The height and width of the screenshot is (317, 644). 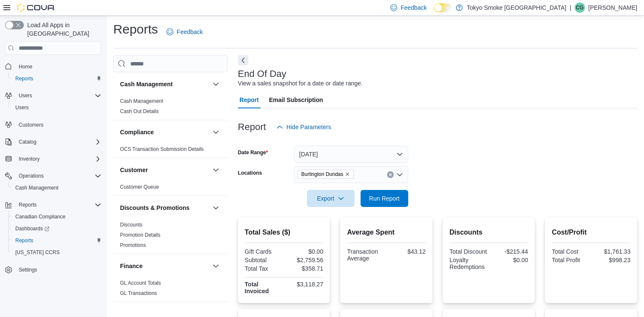 What do you see at coordinates (216, 132) in the screenshot?
I see `button: Compliance` at bounding box center [216, 132].